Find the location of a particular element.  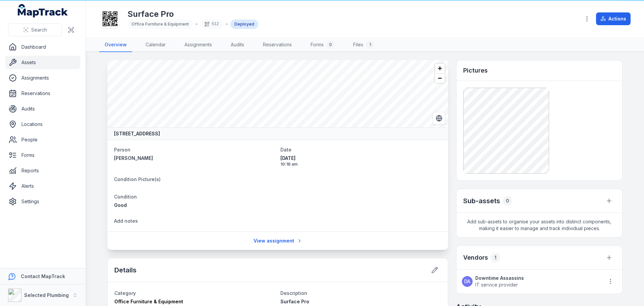

span: Surface Pro is located at coordinates (295, 301).